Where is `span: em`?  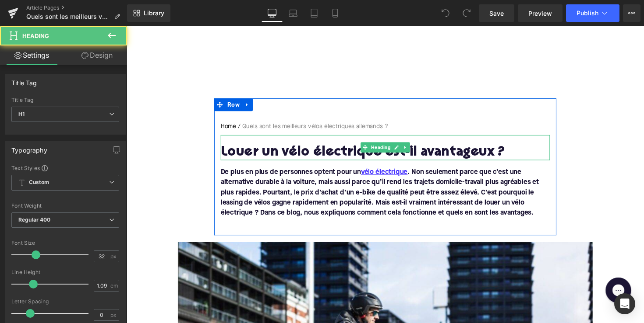
span: em is located at coordinates (114, 286).